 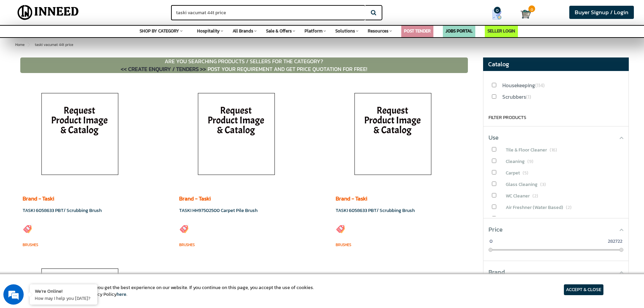 I want to click on div: We're Online!, so click(x=63, y=291).